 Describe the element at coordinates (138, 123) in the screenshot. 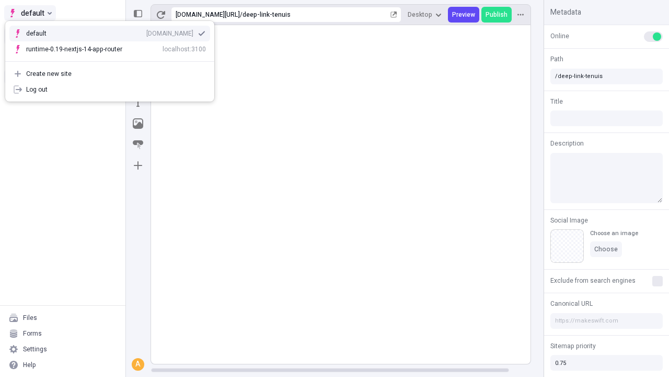

I see `button: Image` at that location.